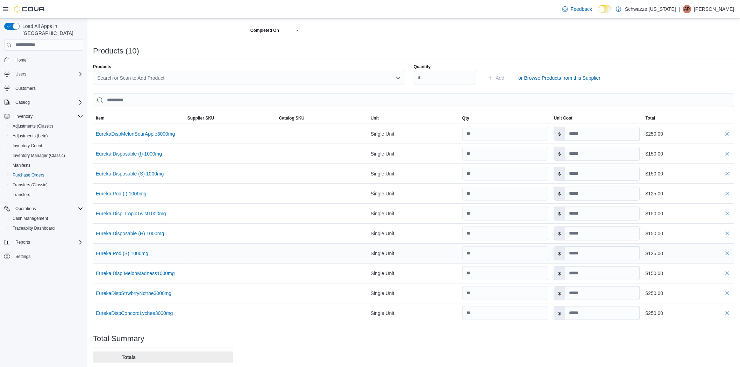 The height and width of the screenshot is (367, 740). Describe the element at coordinates (121, 194) in the screenshot. I see `button: Eureka Pod (I) 1000mg` at that location.